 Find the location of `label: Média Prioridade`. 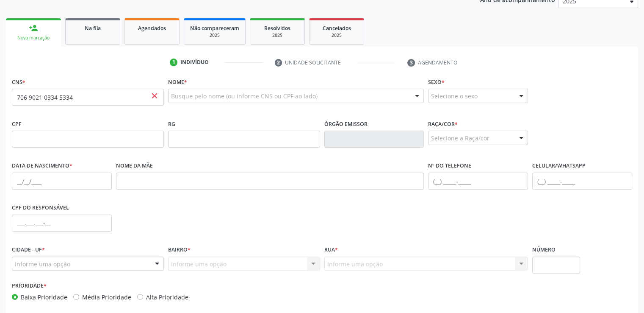

label: Média Prioridade is located at coordinates (107, 297).